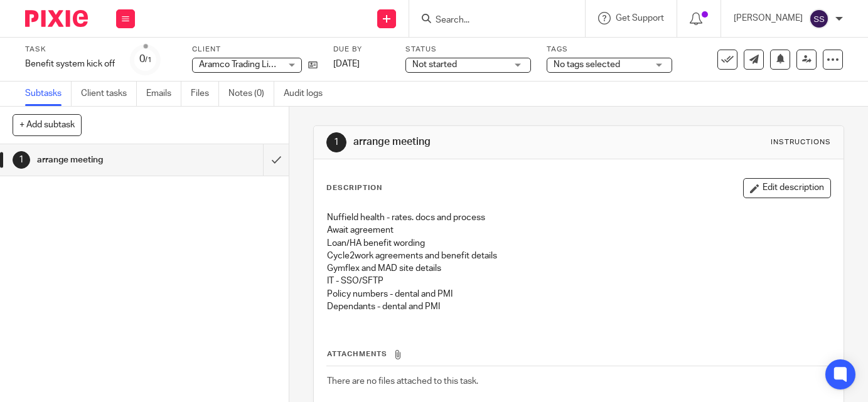  What do you see at coordinates (578, 269) in the screenshot?
I see `p: Gymflex and MAD site details` at bounding box center [578, 269].